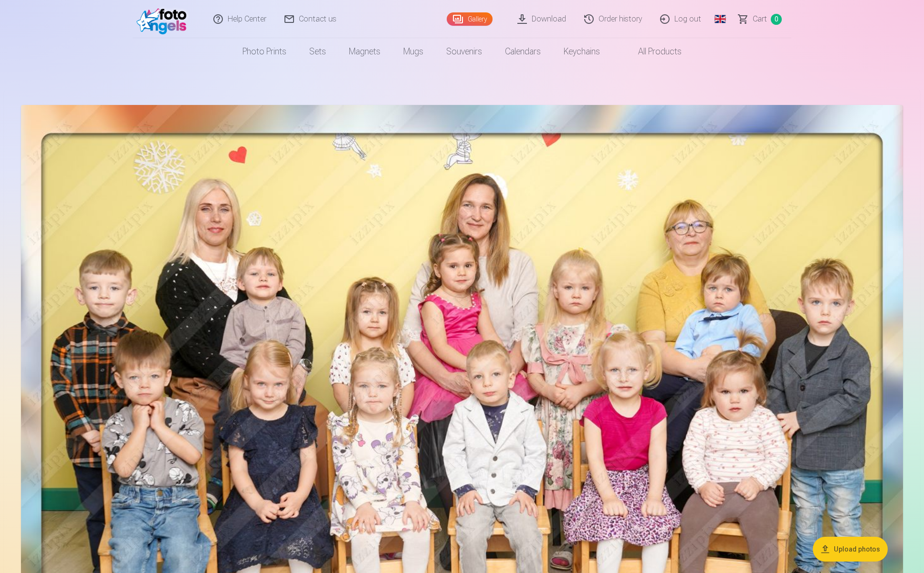 The height and width of the screenshot is (573, 924). What do you see at coordinates (164, 19) in the screenshot?
I see `img: /fa1` at bounding box center [164, 19].